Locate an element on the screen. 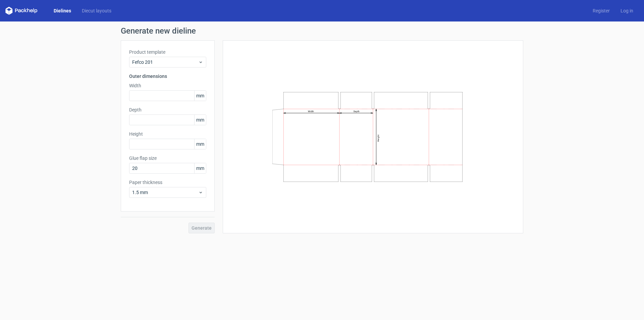 The image size is (644, 320). text: Width is located at coordinates (311, 111).